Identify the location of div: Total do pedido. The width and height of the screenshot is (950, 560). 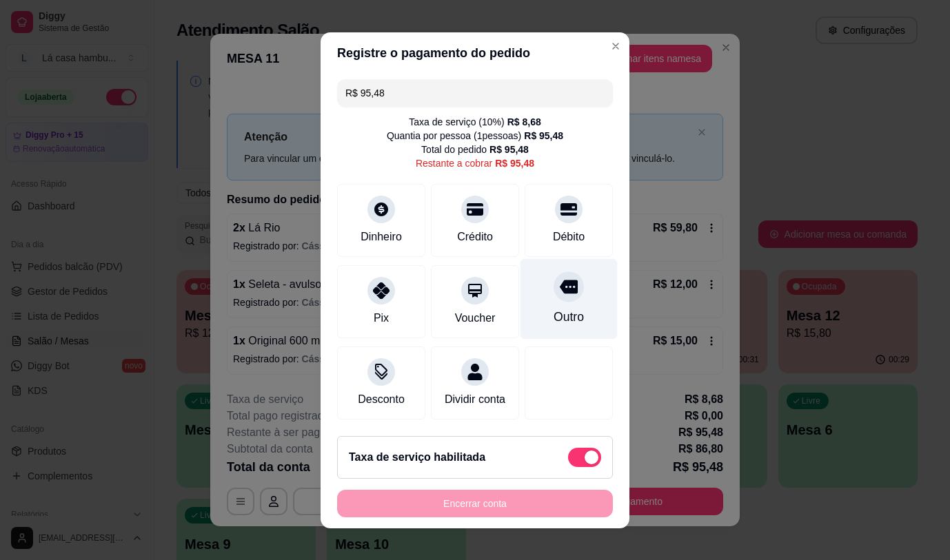
(475, 149).